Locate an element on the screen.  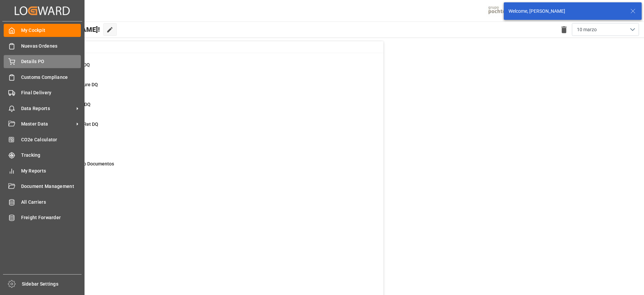
span: My Cockpit is located at coordinates (51, 30).